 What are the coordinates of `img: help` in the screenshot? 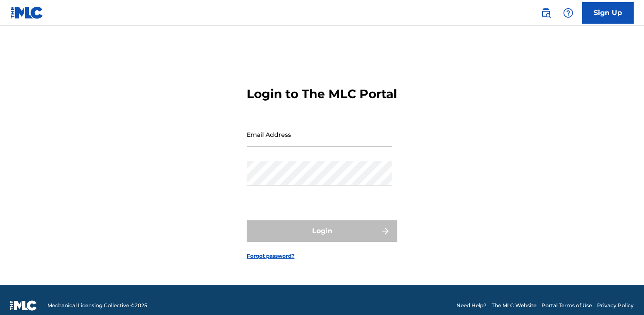 It's located at (568, 13).